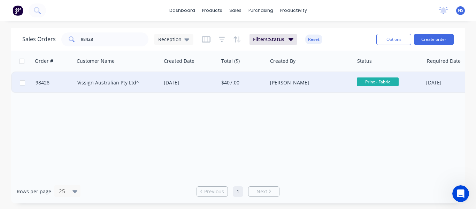 Image resolution: width=476 pixels, height=209 pixels. What do you see at coordinates (170, 39) in the screenshot?
I see `span: Reception` at bounding box center [170, 39].